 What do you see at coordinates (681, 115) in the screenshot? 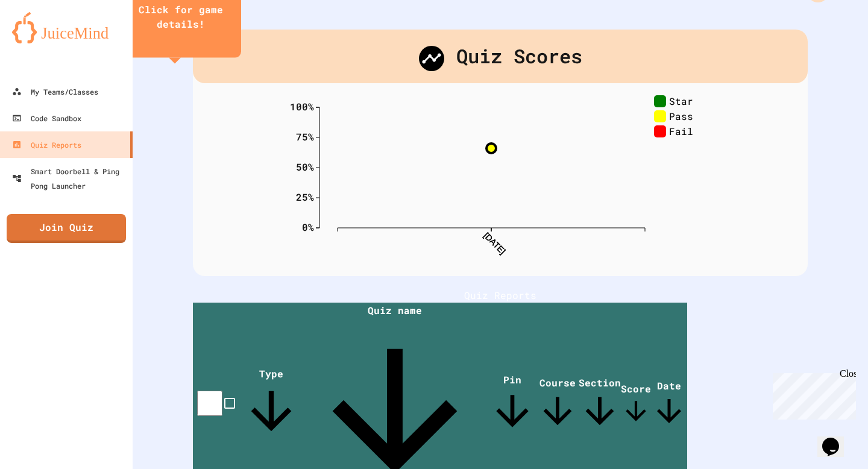
I see `text: Pass` at bounding box center [681, 115].